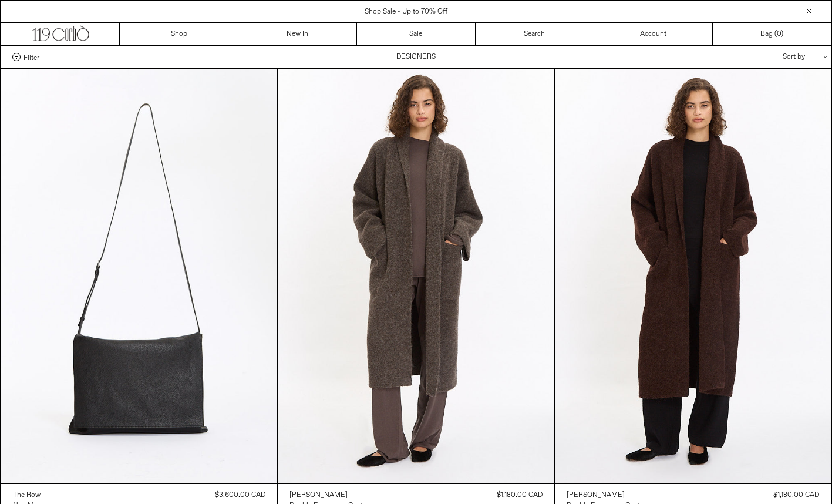  What do you see at coordinates (772, 34) in the screenshot?
I see `a: Bag ()` at bounding box center [772, 34].